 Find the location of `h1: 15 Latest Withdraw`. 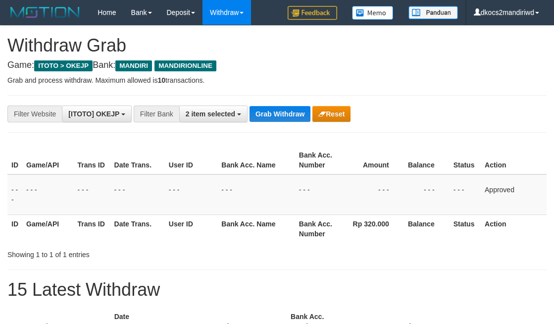

h1: 15 Latest Withdraw is located at coordinates (277, 290).